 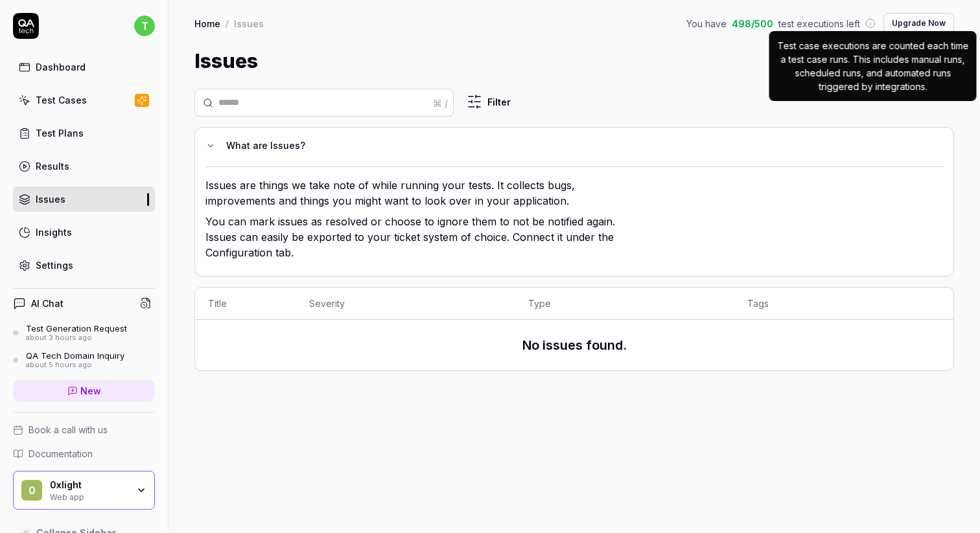 What do you see at coordinates (75, 365) in the screenshot?
I see `div: about 5 hours ago` at bounding box center [75, 365].